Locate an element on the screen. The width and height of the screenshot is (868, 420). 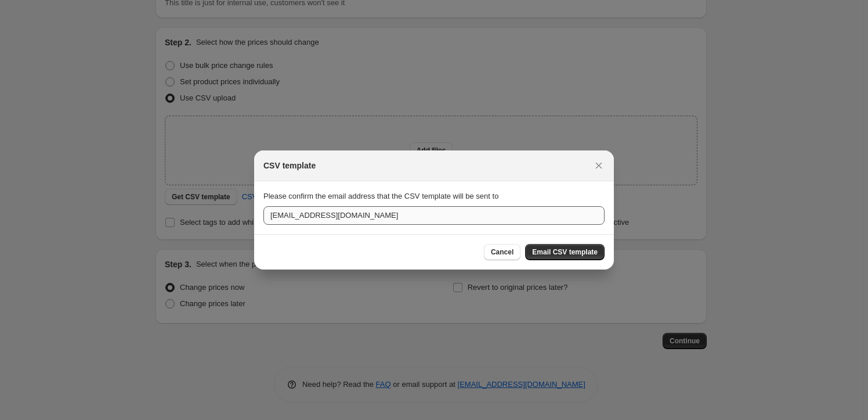
button: Close is located at coordinates (599, 166).